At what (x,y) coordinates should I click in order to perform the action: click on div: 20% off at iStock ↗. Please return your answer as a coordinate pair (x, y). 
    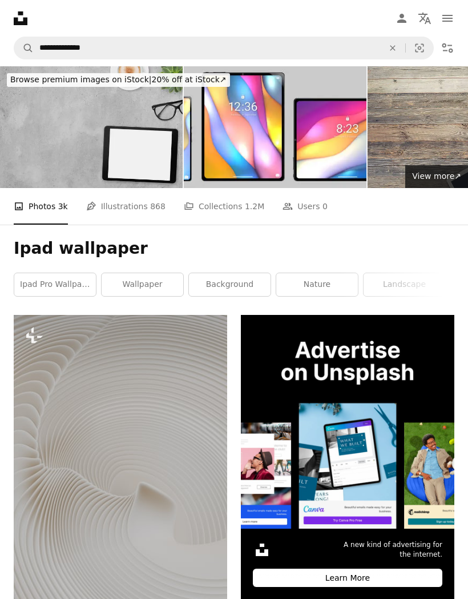
    Looking at the image, I should click on (118, 80).